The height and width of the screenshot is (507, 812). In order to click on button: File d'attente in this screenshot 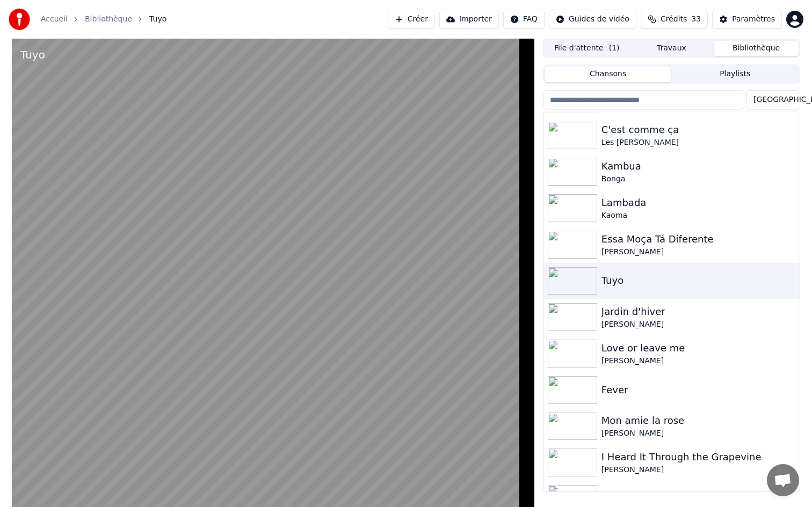, I will do `click(588, 48)`.